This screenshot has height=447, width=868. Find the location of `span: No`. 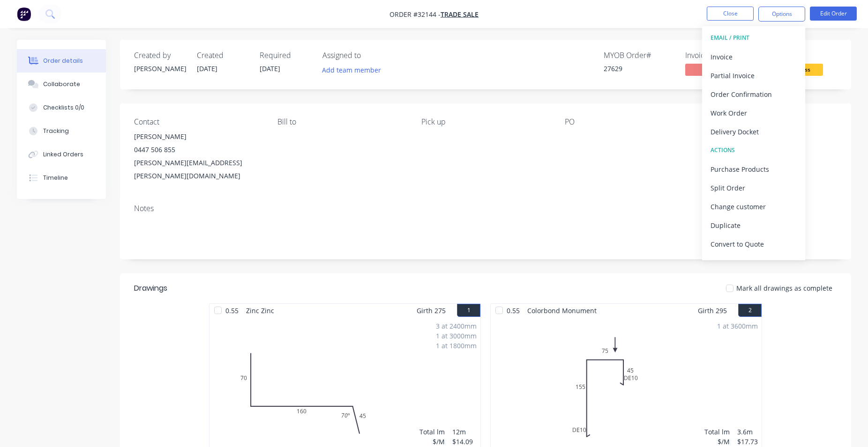

span: No is located at coordinates (713, 69).